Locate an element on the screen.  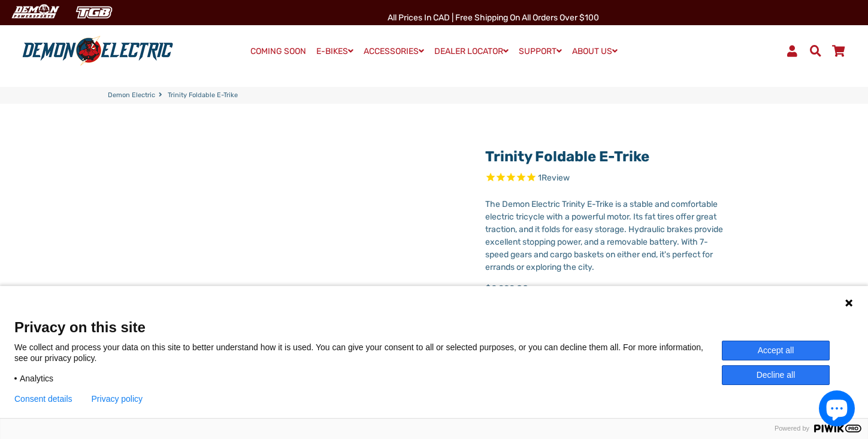
span: Trinity Foldable E-Trike is located at coordinates (202, 95).